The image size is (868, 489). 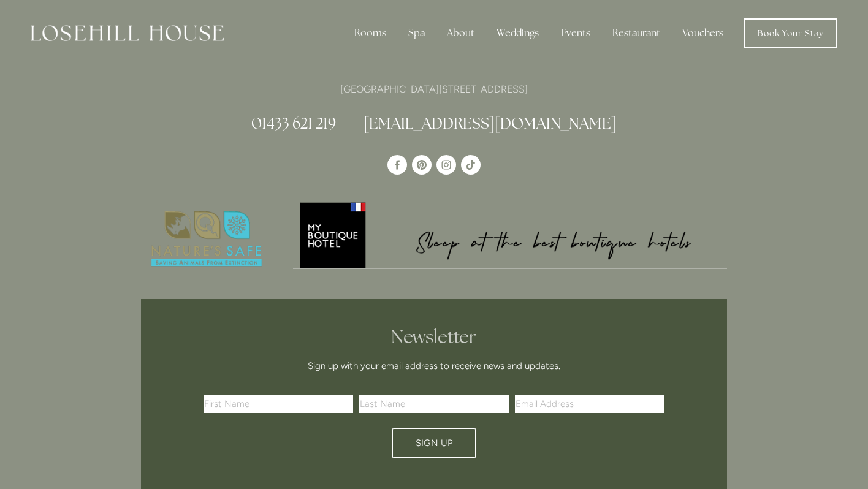 What do you see at coordinates (517, 34) in the screenshot?
I see `div: Weddings` at bounding box center [517, 34].